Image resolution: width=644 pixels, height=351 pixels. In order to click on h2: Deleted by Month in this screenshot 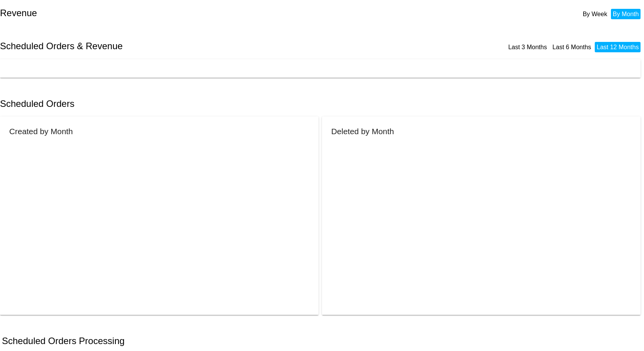, I will do `click(362, 131)`.